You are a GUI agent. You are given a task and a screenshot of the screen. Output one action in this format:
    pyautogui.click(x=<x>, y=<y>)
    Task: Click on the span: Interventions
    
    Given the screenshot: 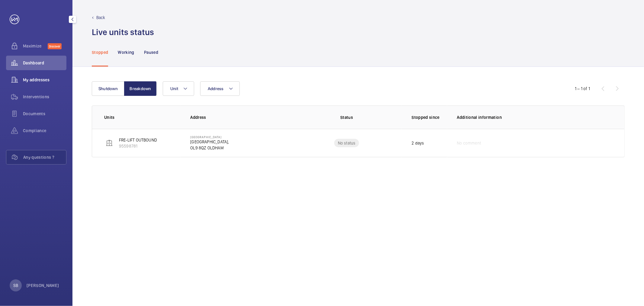 What is the action you would take?
    pyautogui.click(x=45, y=97)
    